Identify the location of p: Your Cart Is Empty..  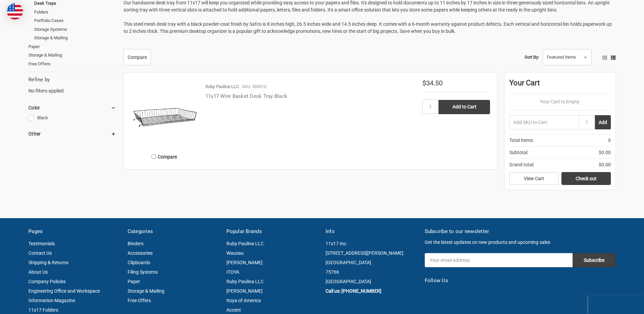
(560, 102).